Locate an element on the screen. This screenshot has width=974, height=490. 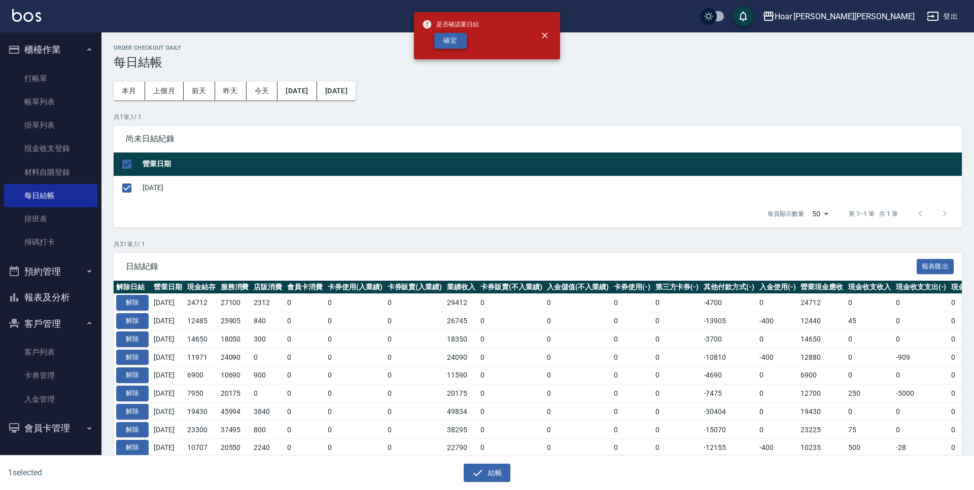
a: 現金收支登錄 is located at coordinates (51, 149).